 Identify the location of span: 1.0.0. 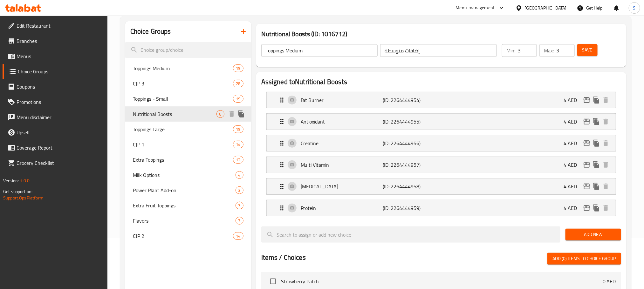
(24, 181).